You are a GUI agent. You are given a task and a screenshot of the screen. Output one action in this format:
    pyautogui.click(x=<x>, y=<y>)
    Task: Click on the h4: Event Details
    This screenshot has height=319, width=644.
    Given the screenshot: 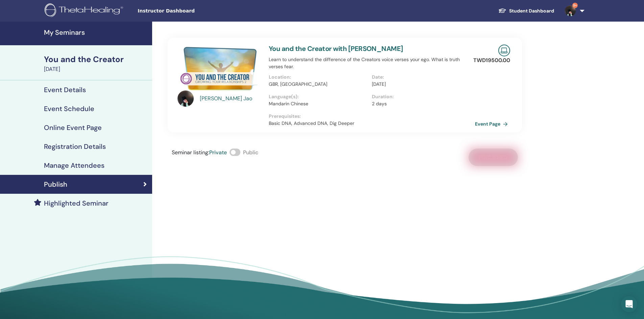 What is the action you would take?
    pyautogui.click(x=65, y=90)
    